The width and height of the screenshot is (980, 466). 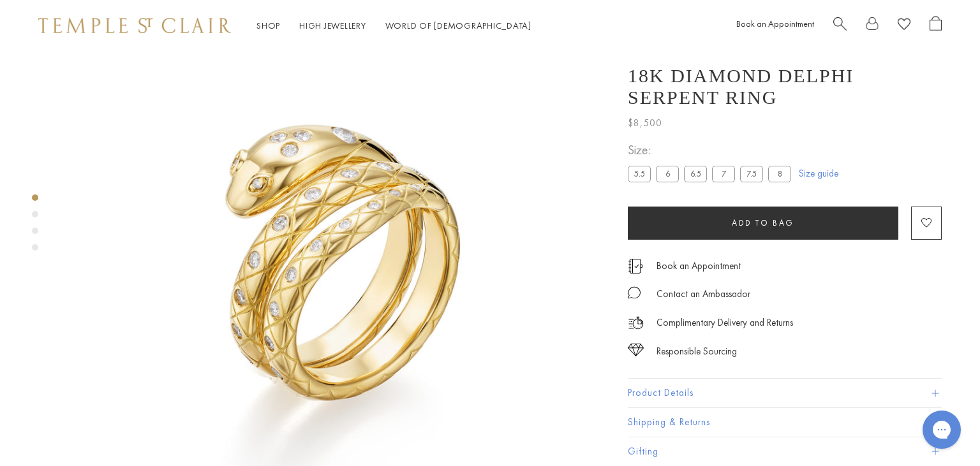 I want to click on h1: 18K Diamond Delphi Serpent Ring, so click(x=785, y=87).